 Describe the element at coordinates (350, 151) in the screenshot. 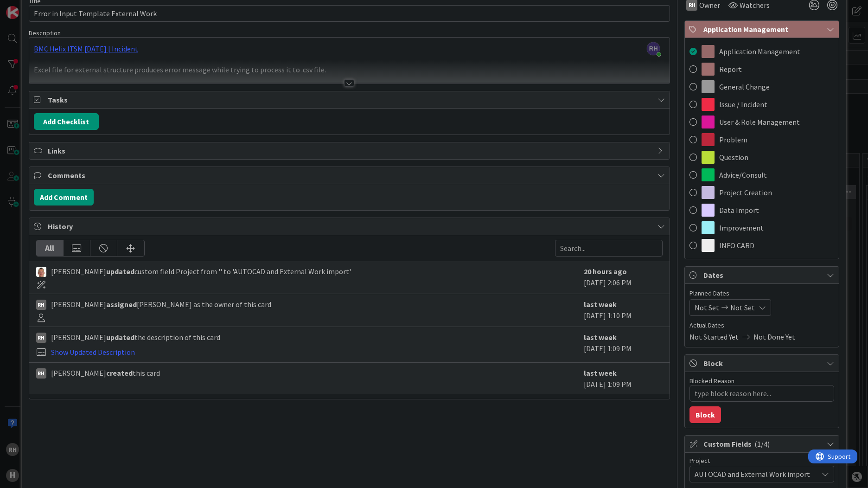

I see `span: Links` at that location.